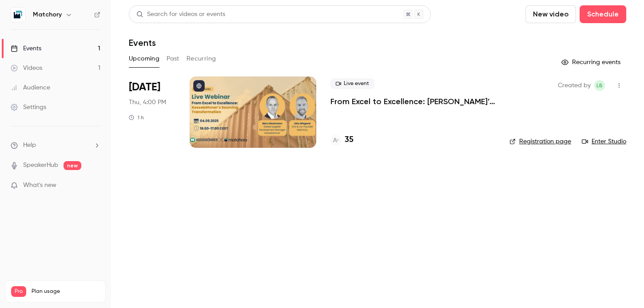 The height and width of the screenshot is (308, 644). What do you see at coordinates (152, 112) in the screenshot?
I see `div: Sep 4 Thu, 4:00 PM (Europe/Berlin)` at bounding box center [152, 112].